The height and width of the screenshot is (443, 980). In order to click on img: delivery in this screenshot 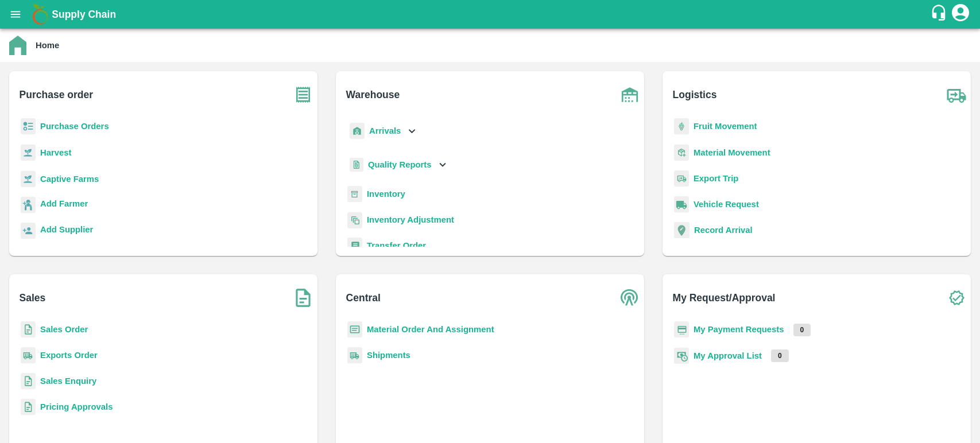, I will do `click(681, 179)`.